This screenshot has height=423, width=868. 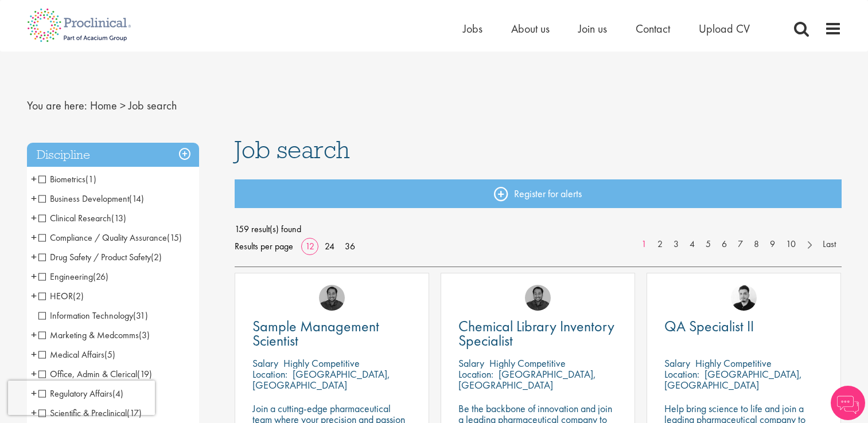 What do you see at coordinates (57, 106) in the screenshot?
I see `span: You are here:` at bounding box center [57, 106].